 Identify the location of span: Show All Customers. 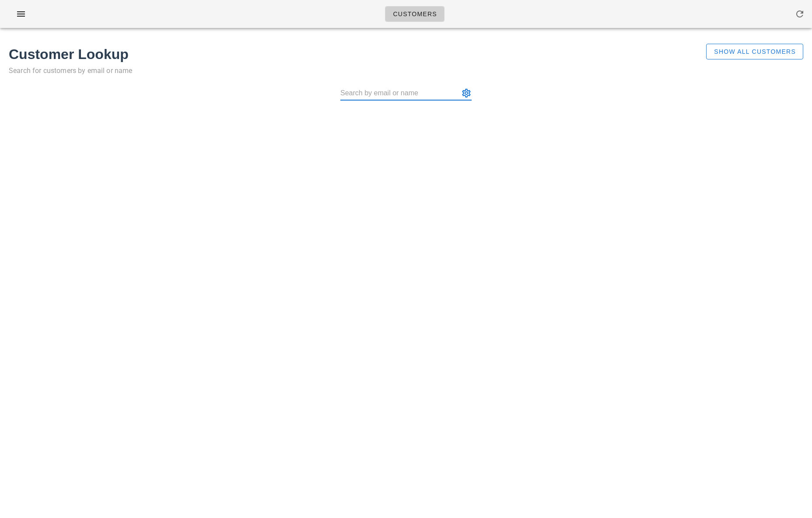
(755, 52).